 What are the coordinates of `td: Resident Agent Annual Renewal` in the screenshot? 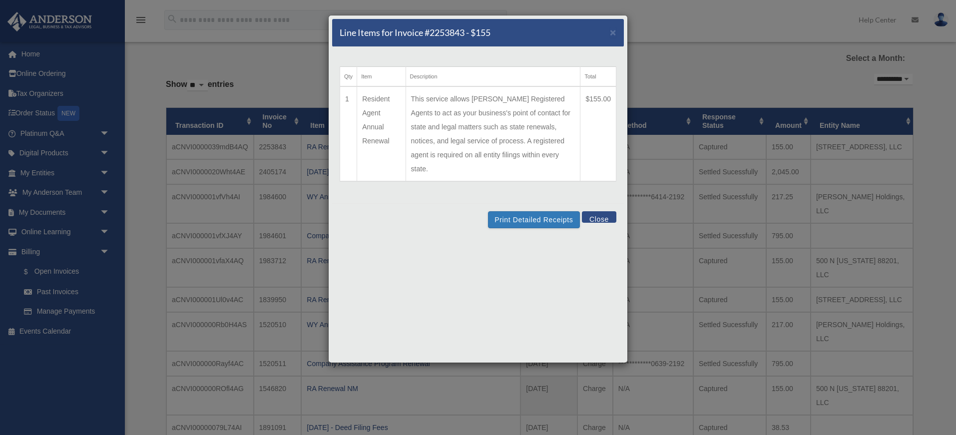 It's located at (381, 134).